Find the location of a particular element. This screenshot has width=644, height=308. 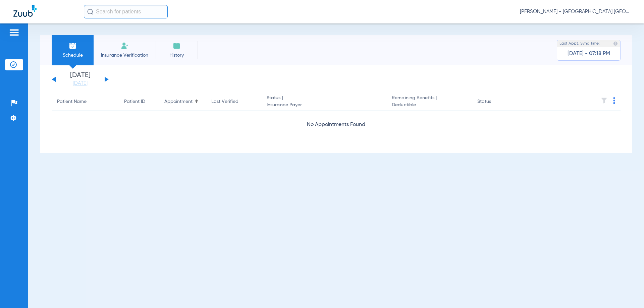

img: filter.svg is located at coordinates (604, 101).